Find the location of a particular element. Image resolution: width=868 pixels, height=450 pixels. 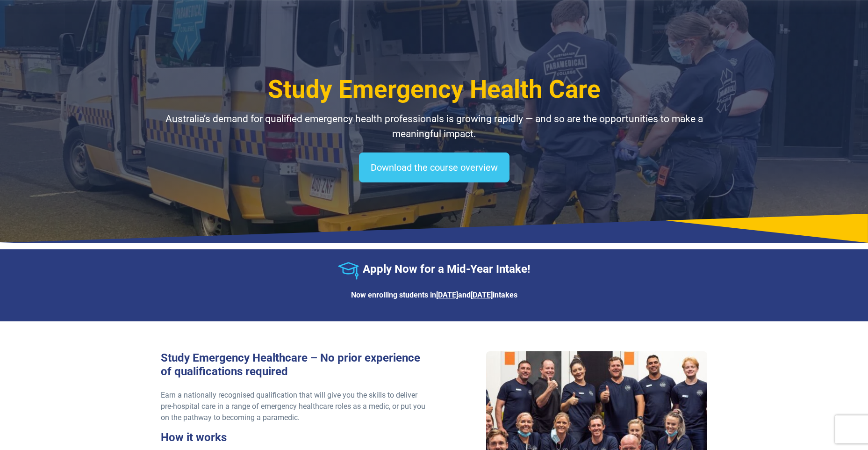

a: Download the course overview is located at coordinates (434, 168).